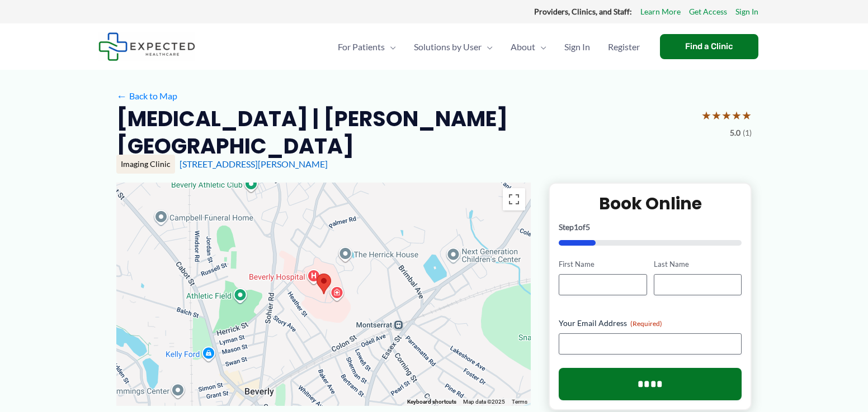 This screenshot has width=868, height=412. What do you see at coordinates (588, 226) in the screenshot?
I see `span: 5` at bounding box center [588, 226].